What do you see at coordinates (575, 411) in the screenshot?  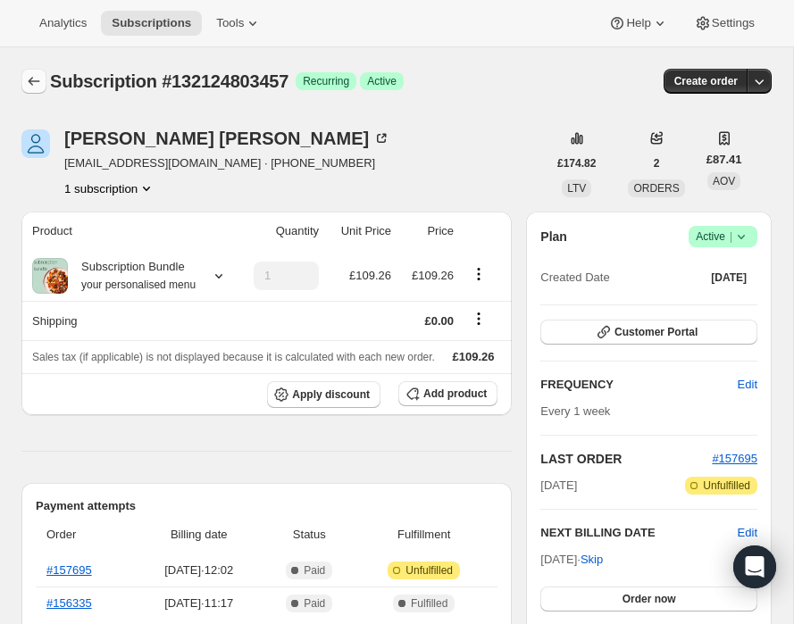 I see `span: Every 1 week` at bounding box center [575, 411].